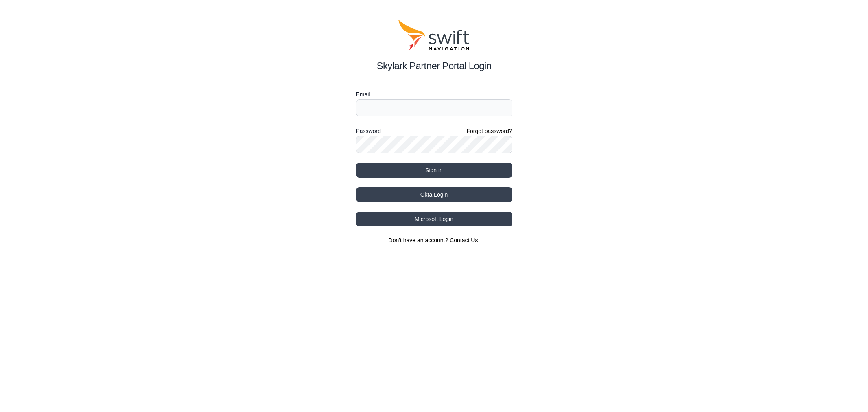 This screenshot has height=412, width=868. What do you see at coordinates (434, 94) in the screenshot?
I see `label: Email` at bounding box center [434, 94].